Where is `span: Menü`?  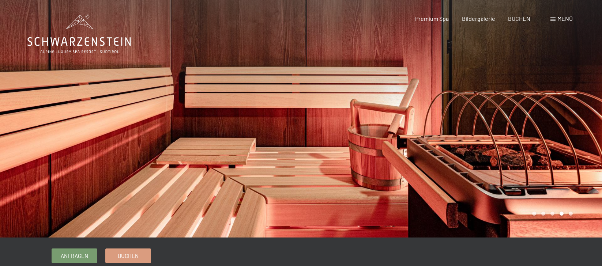
span: Menü is located at coordinates (565, 18).